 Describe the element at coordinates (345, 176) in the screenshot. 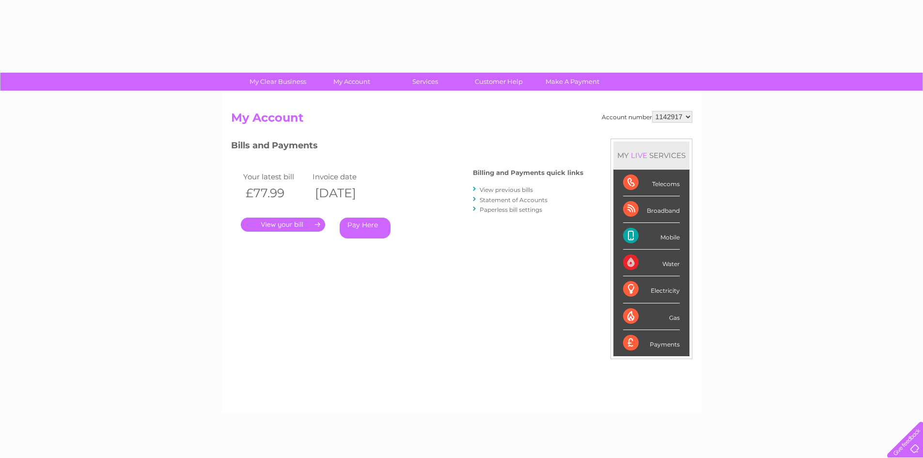

I see `td: Invoice date` at that location.